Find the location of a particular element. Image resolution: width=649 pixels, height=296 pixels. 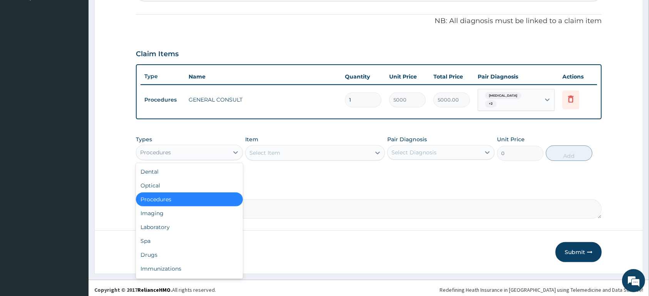

p: NB: All diagnosis must be linked to a claim item is located at coordinates (369, 21).